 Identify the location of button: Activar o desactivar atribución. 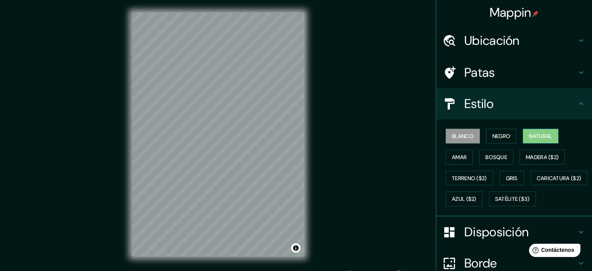
(296, 248).